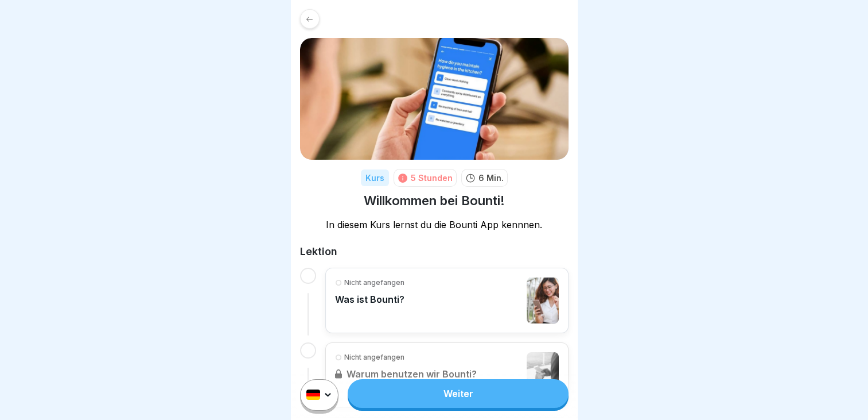  What do you see at coordinates (431, 178) in the screenshot?
I see `div: 5 Stunden` at bounding box center [431, 178].